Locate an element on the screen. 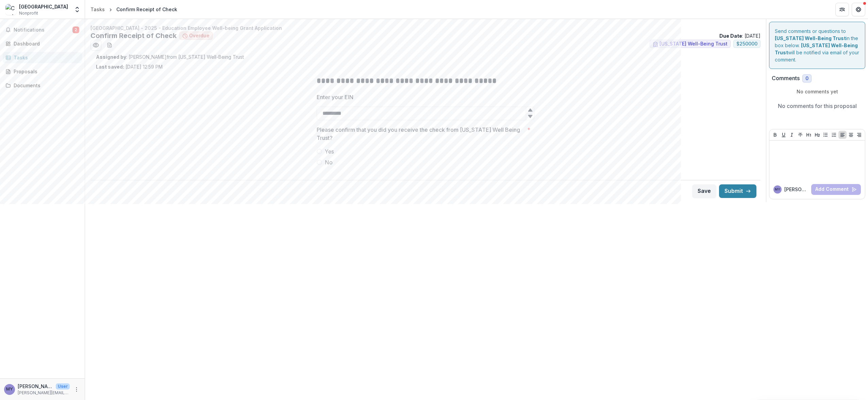  nav: breadcrumb is located at coordinates (133, 9).